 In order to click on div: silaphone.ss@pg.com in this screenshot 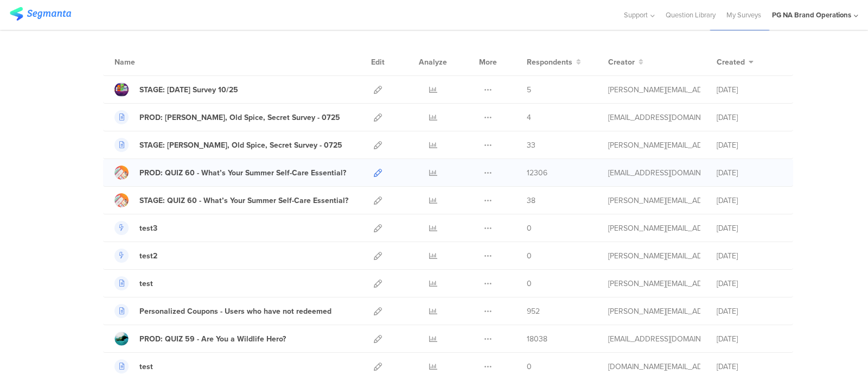, I will do `click(654, 367)`.